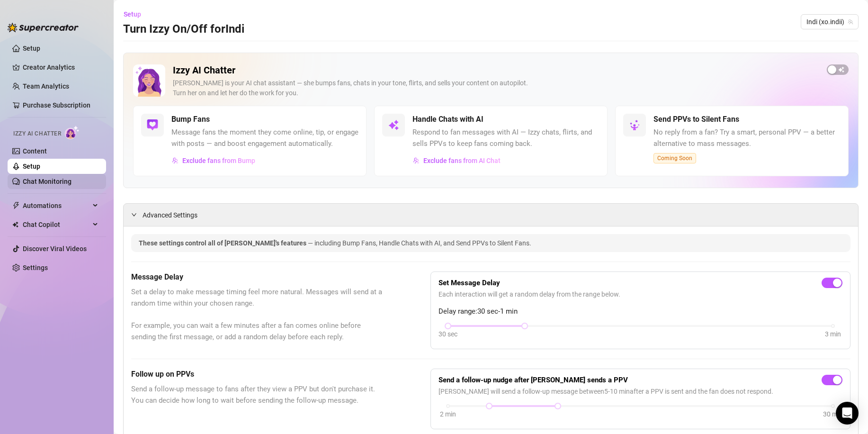 Image resolution: width=868 pixels, height=434 pixels. I want to click on a: Creator Analytics, so click(61, 67).